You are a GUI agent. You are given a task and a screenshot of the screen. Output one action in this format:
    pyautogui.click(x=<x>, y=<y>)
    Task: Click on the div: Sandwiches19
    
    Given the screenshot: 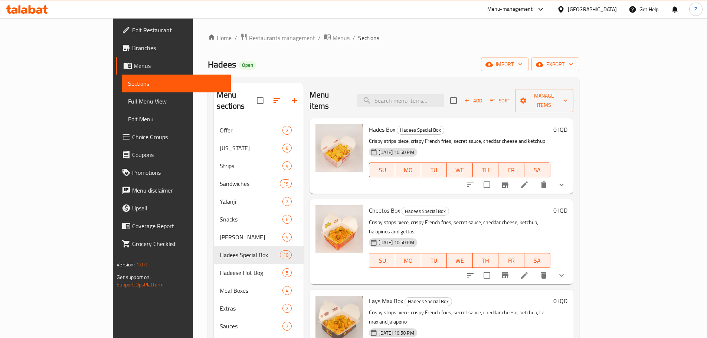 What is the action you would take?
    pyautogui.click(x=259, y=184)
    